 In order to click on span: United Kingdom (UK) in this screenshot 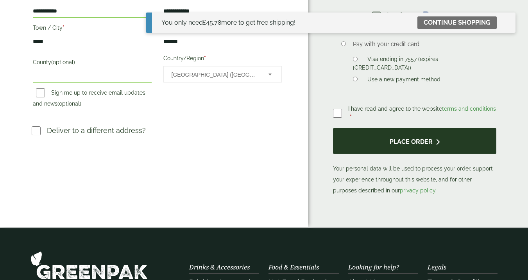, I will do `click(215, 75)`.